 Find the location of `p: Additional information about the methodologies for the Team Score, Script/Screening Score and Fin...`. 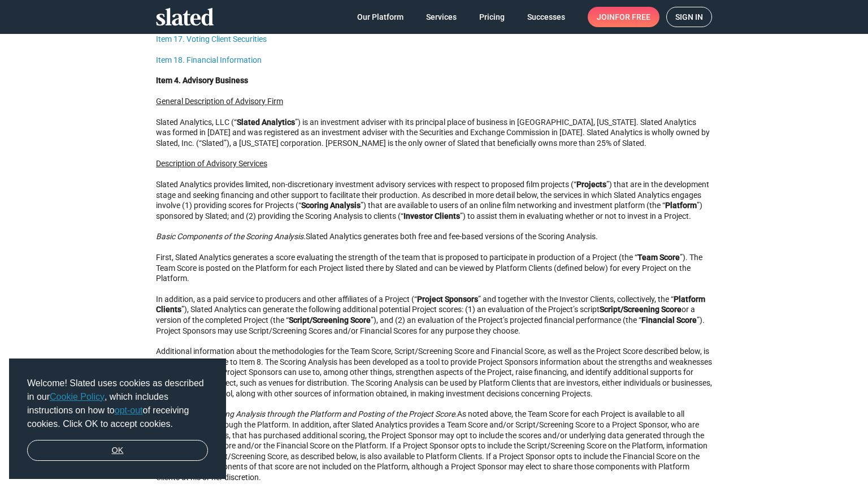

p: Additional information about the methodologies for the Team Score, Script/Screening Score and Fin... is located at coordinates (434, 372).